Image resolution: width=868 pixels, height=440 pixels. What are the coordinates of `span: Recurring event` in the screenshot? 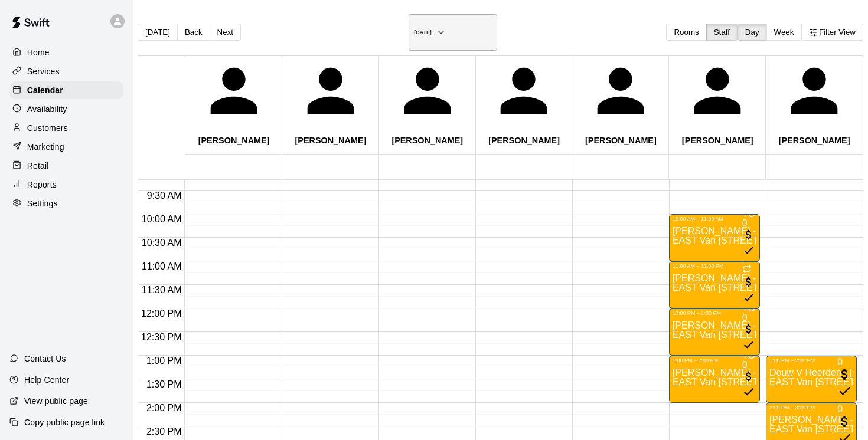 It's located at (747, 270).